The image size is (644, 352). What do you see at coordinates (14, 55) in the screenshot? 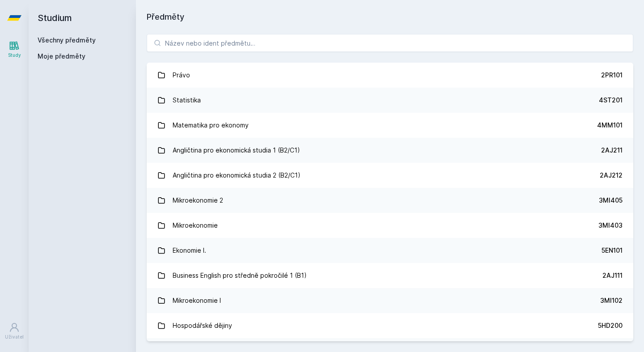
I see `div: Study` at bounding box center [14, 55].